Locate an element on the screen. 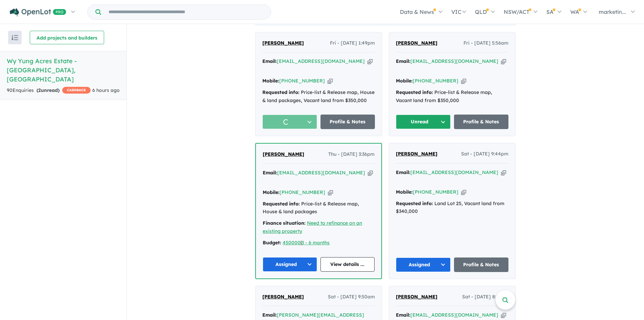  a: View details ... is located at coordinates (347, 264).